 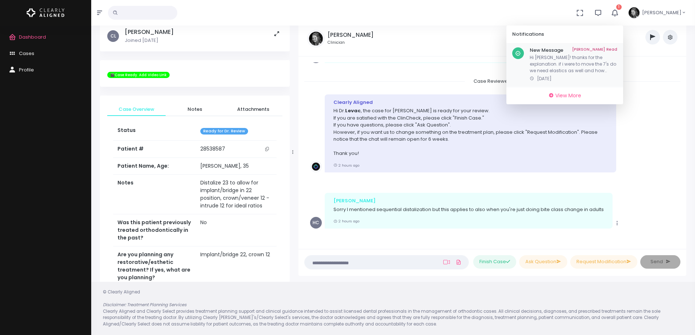 What do you see at coordinates (468, 210) in the screenshot?
I see `p: Sorry I mentioned sequential distalization but this applies to also when you're just doing bite c...` at bounding box center [468, 210].